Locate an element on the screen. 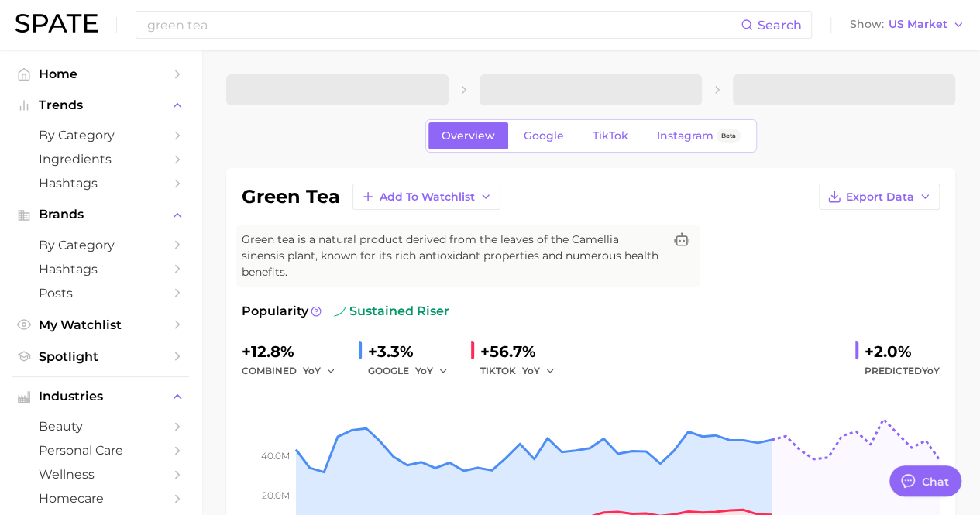  span: Ingredients is located at coordinates (101, 158).